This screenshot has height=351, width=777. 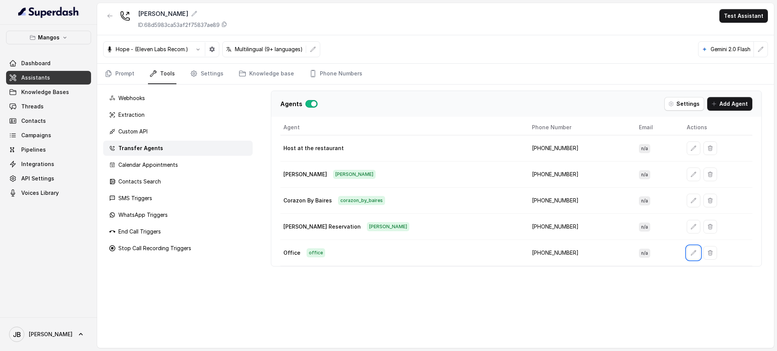 I want to click on span: Integrations, so click(x=38, y=164).